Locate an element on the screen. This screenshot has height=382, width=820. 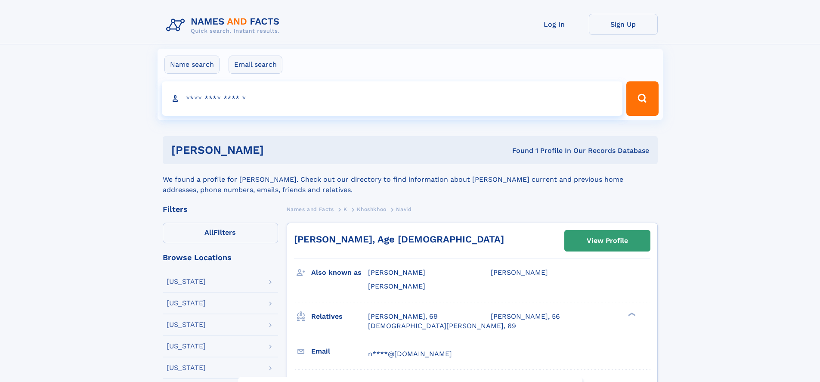
div: Found 1 Profile In Our Records Database is located at coordinates (518, 151).